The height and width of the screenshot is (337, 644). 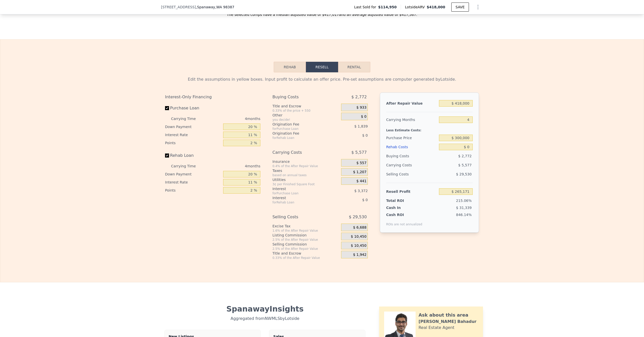 I want to click on span: $ 933, so click(x=362, y=107).